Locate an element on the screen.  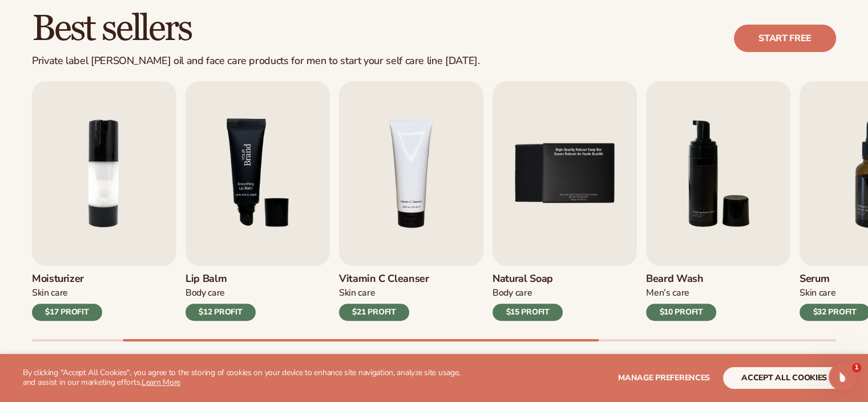
a: Start free is located at coordinates (785, 38).